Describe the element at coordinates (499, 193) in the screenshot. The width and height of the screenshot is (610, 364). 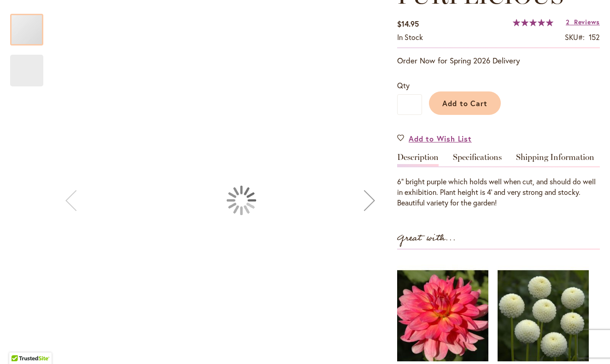
I see `p: 6” bright purple which holds well when cut, and should do well in exhibition. Plant height is 4' ...` at that location.